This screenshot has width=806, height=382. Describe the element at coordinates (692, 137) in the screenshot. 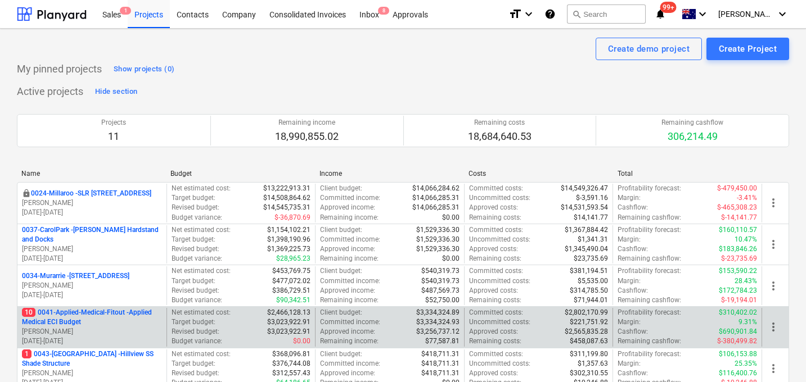

I see `p: 306,214.49` at that location.